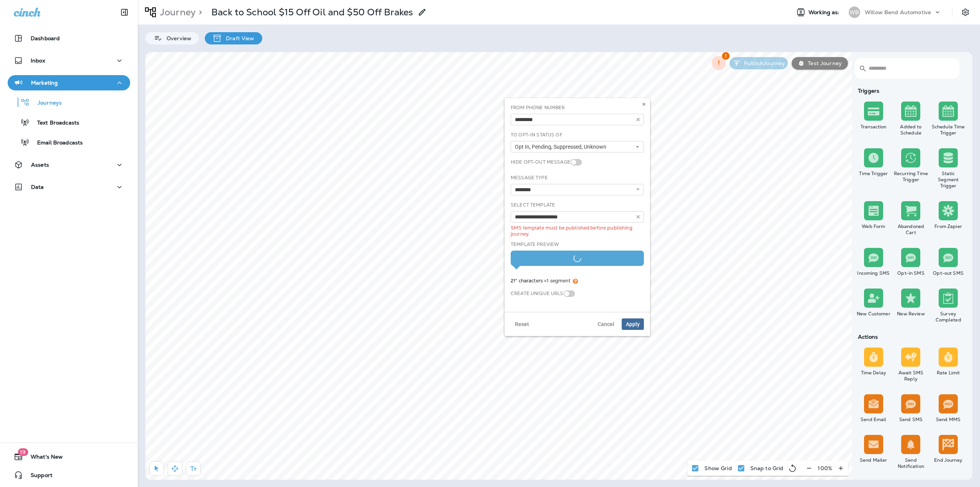 The height and width of the screenshot is (487, 980). Describe the element at coordinates (69, 60) in the screenshot. I see `button: Inbox` at that location.